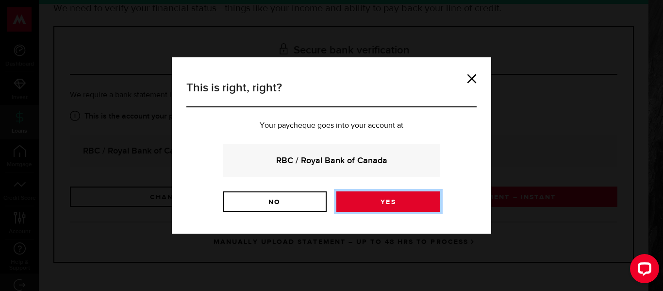  What do you see at coordinates (332, 93) in the screenshot?
I see `h3: This is right, right?` at bounding box center [332, 93].